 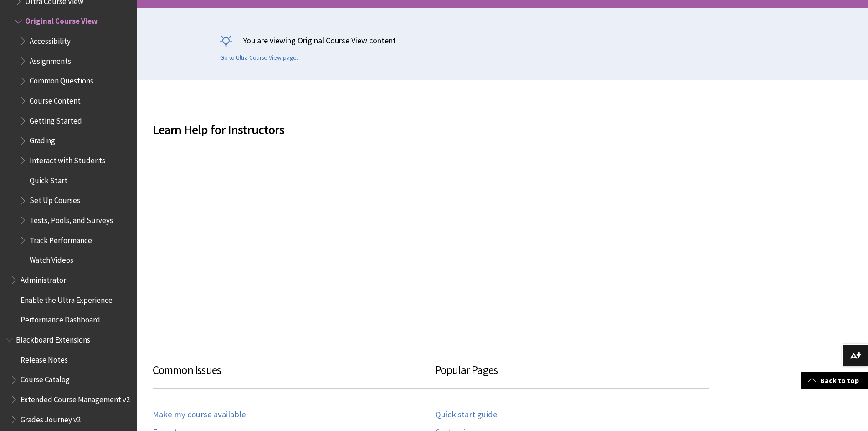 I want to click on span: Interact with Students, so click(x=67, y=158).